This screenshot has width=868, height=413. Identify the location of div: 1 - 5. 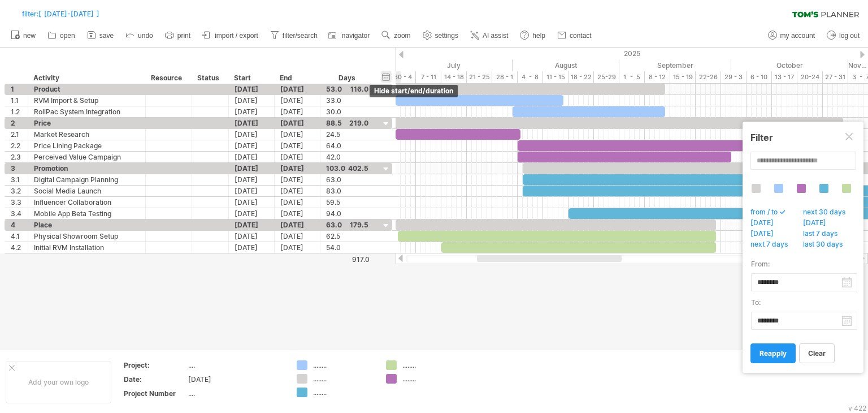
(632, 77).